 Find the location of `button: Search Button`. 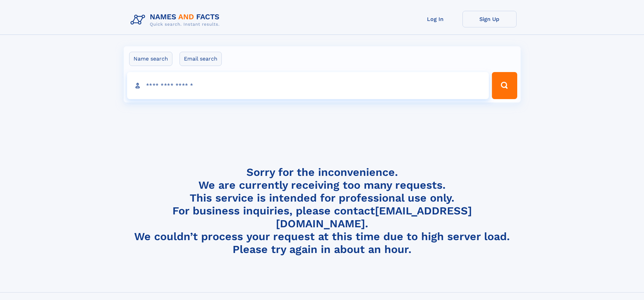

button: Search Button is located at coordinates (504, 85).